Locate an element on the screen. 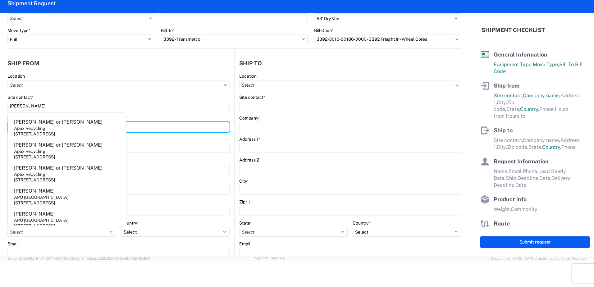  span: Route is located at coordinates (502, 223).